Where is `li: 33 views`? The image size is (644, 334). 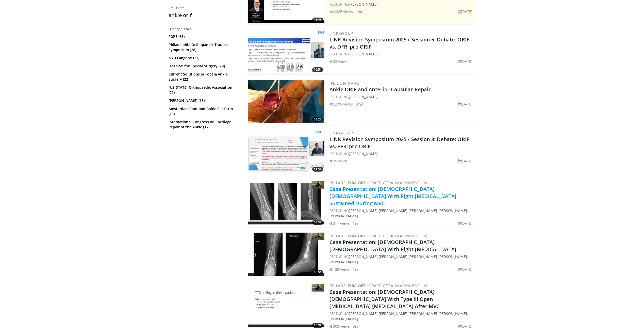
li: 33 views is located at coordinates (339, 61).